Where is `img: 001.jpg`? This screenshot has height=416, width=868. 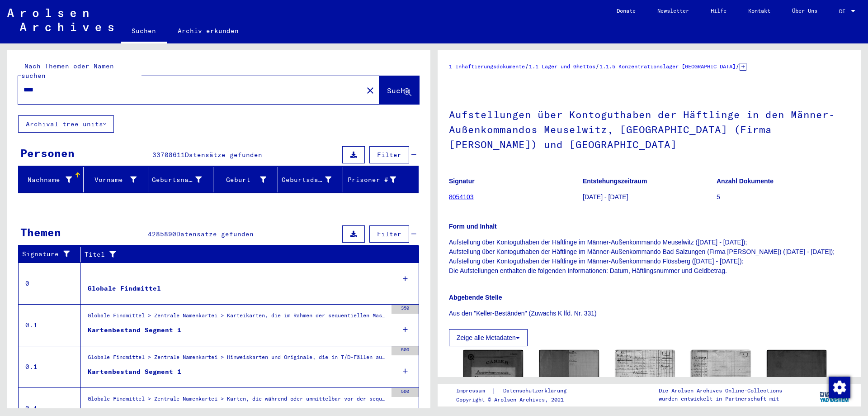 img: 001.jpg is located at coordinates (569, 369).